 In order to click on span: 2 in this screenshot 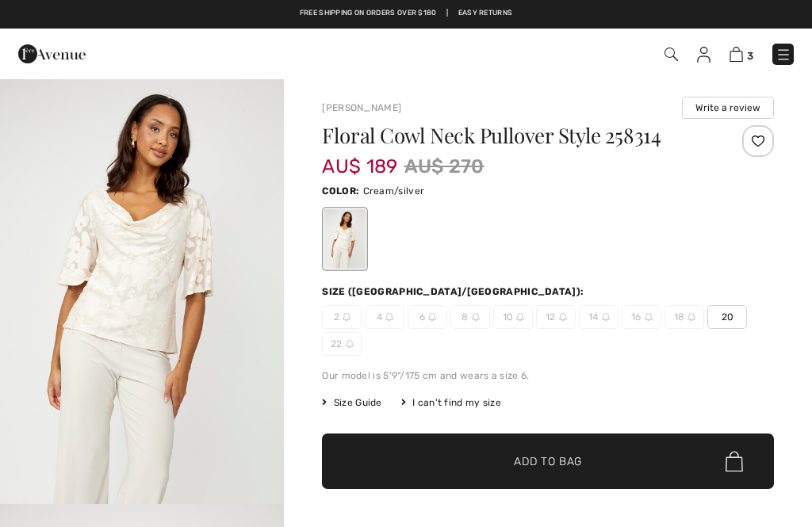, I will do `click(342, 317)`.